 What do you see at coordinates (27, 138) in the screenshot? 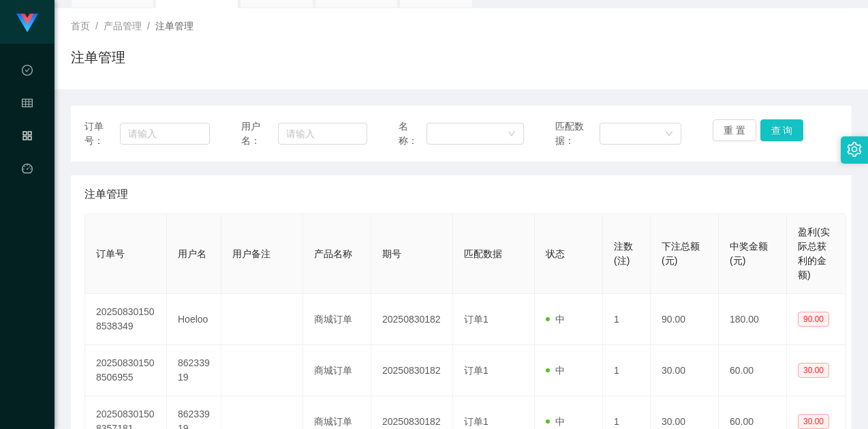
I see `i: 图标: appstore-o` at bounding box center [27, 138].